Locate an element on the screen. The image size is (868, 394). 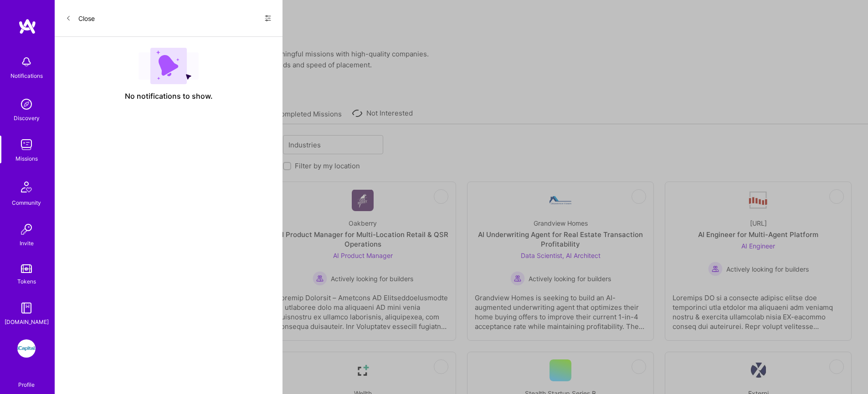
div: Tokens is located at coordinates (27, 281).